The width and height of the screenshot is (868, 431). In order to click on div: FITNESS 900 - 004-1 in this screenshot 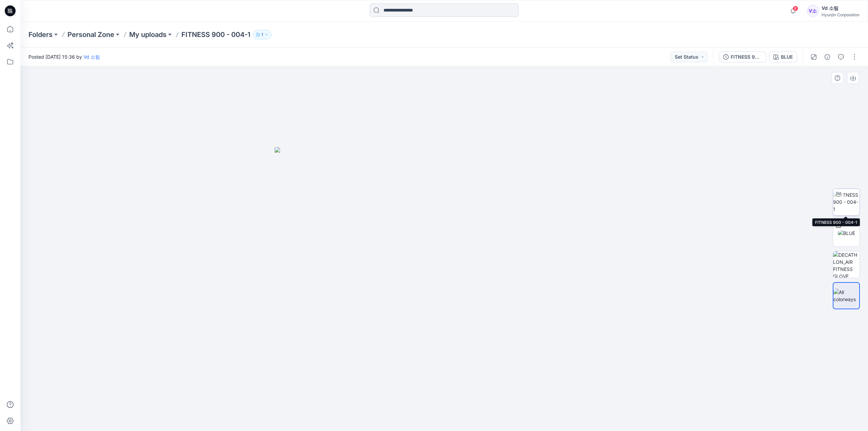, I will do `click(746, 57)`.